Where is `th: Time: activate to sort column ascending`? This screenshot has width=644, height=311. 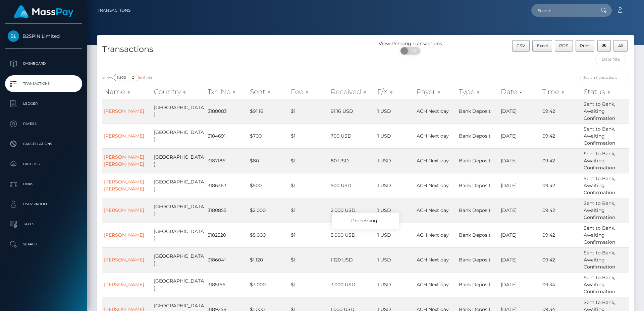 th: Time: activate to sort column ascending is located at coordinates (562, 92).